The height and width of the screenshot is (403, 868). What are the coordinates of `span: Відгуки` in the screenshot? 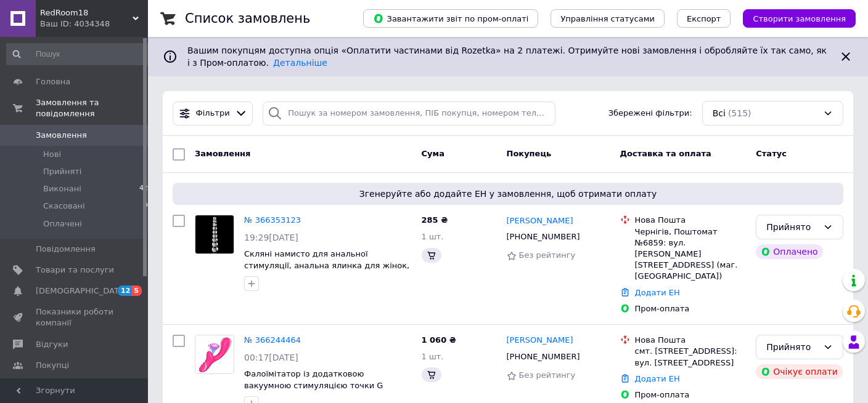 It's located at (52, 345).